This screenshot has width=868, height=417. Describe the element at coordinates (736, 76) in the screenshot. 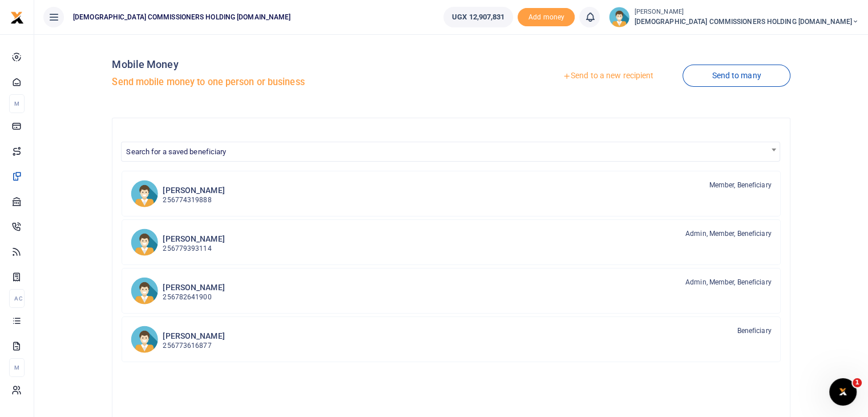

I see `a: Send to many` at that location.